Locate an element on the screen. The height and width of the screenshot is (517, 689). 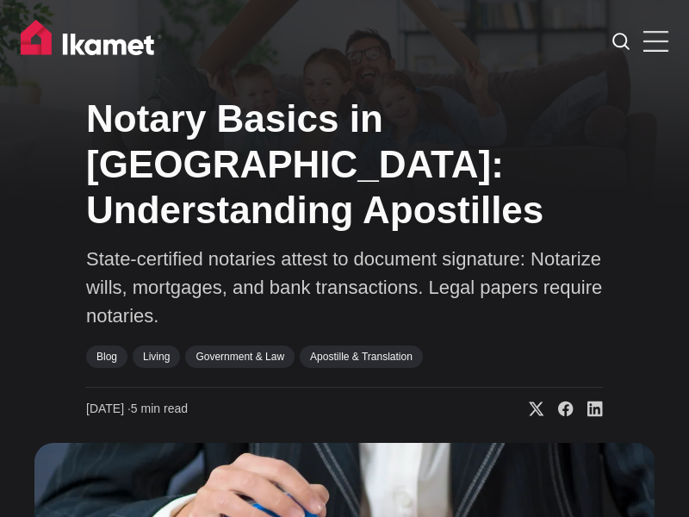
a: Apostille & Translation is located at coordinates (361, 357).